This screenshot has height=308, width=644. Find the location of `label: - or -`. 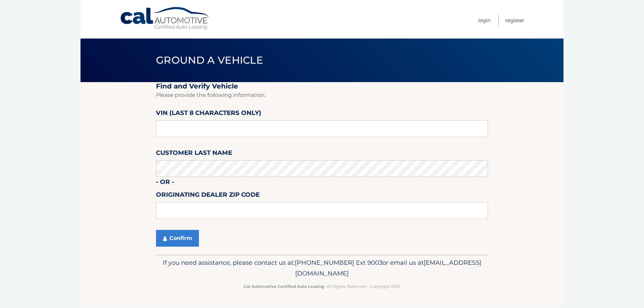

label: - or - is located at coordinates (165, 183).